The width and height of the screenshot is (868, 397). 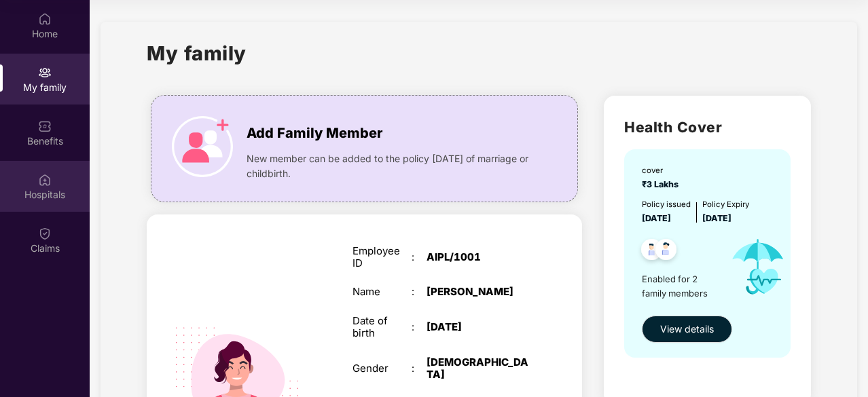 I want to click on img: svg+xml;base64,PHN2ZyB3aWR0aD0iMjAiIGhlaWdodD0iMjAiIHZpZXdCb3g9IjAgMCAyMCAyMCIgZmlsbD0ibm9uZSIgeG..., so click(x=45, y=72).